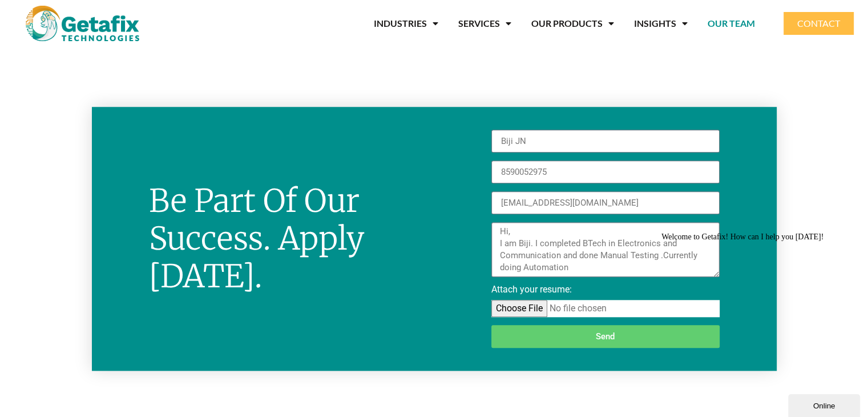  Describe the element at coordinates (485, 24) in the screenshot. I see `a: SERVICES` at that location.